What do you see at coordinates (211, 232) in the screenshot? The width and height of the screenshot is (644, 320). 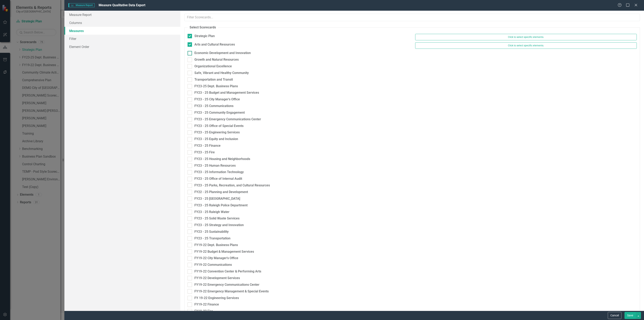 I see `div: FY23 - 25 Sustainability` at bounding box center [211, 232].